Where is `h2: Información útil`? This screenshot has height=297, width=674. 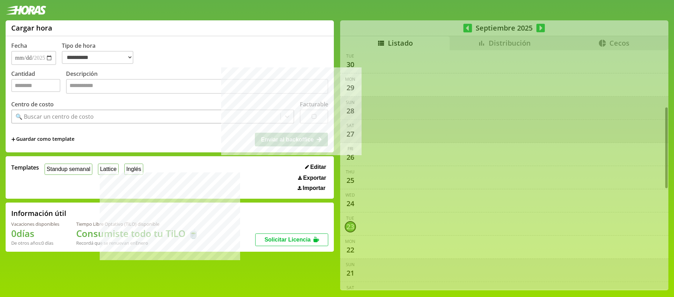 h2: Información útil is located at coordinates (39, 213).